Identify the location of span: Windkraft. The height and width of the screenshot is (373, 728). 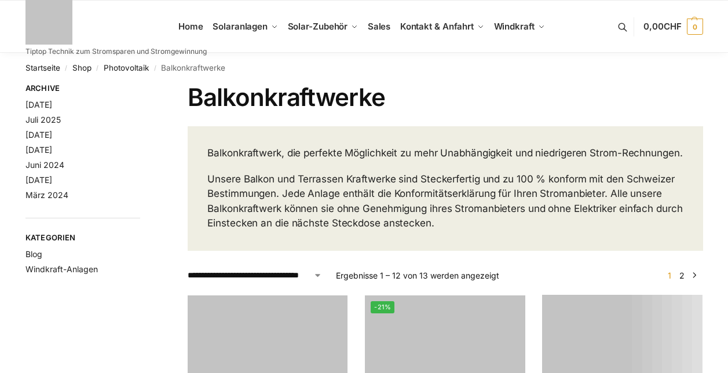
(514, 26).